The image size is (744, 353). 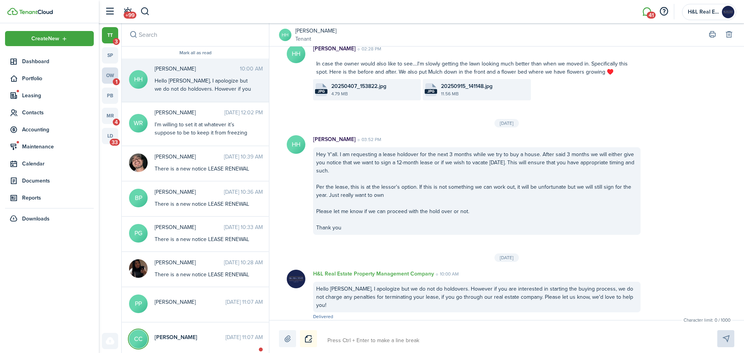 I want to click on button: Open sidebar, so click(x=110, y=12).